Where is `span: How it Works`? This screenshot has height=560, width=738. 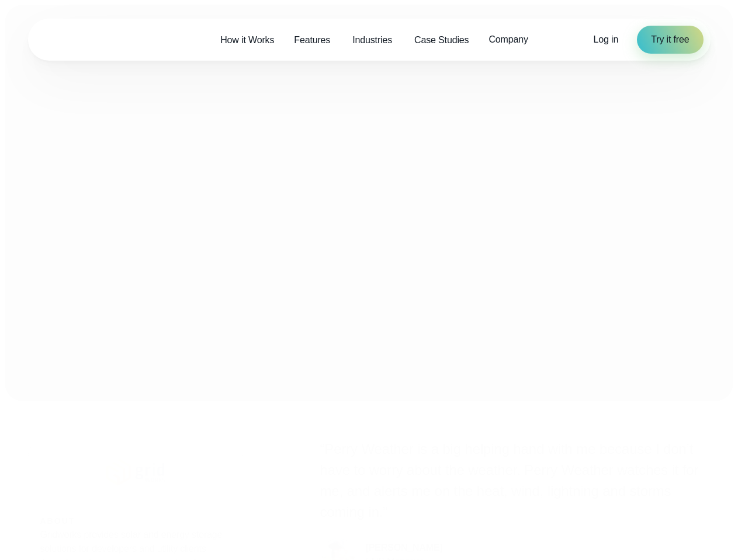
span: How it Works is located at coordinates (247, 41).